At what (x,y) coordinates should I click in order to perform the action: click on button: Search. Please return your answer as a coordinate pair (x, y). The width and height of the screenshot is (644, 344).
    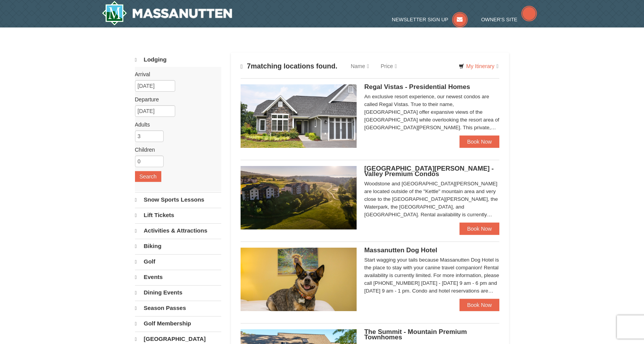
    Looking at the image, I should click on (148, 176).